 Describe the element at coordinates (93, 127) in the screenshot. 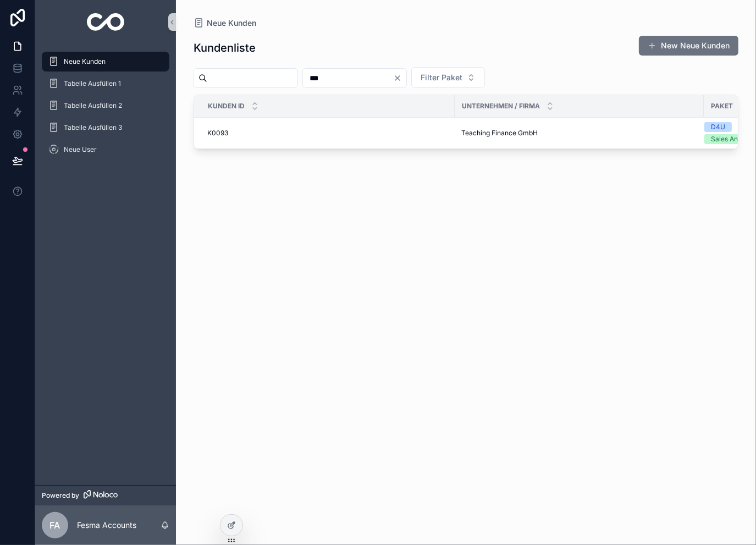

I see `span: Tabelle Ausfüllen 3` at that location.